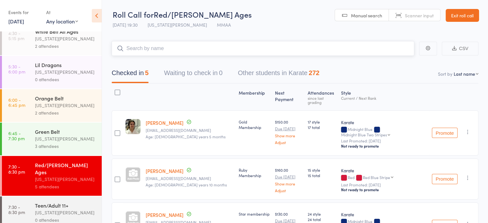 This screenshot has width=488, height=223. Describe the element at coordinates (313, 73) in the screenshot. I see `div: 272` at that location.